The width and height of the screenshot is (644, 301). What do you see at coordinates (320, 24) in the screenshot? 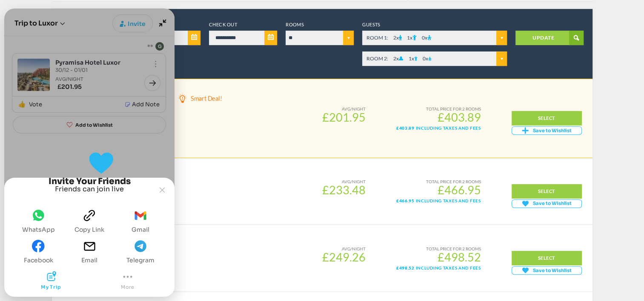
I see `label: Rooms` at bounding box center [320, 24].